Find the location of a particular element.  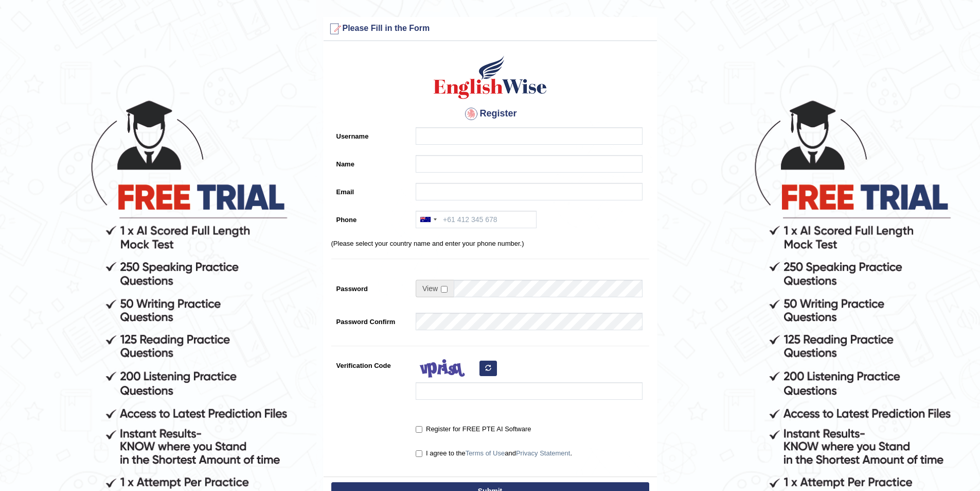

input: Register for FREE PTE AI Software is located at coordinates (419, 429).